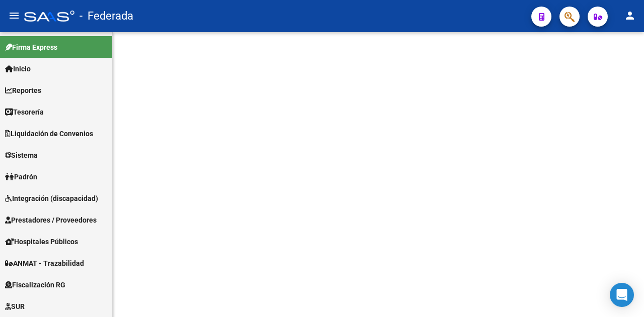 Image resolution: width=644 pixels, height=317 pixels. What do you see at coordinates (21, 155) in the screenshot?
I see `span: Sistema` at bounding box center [21, 155].